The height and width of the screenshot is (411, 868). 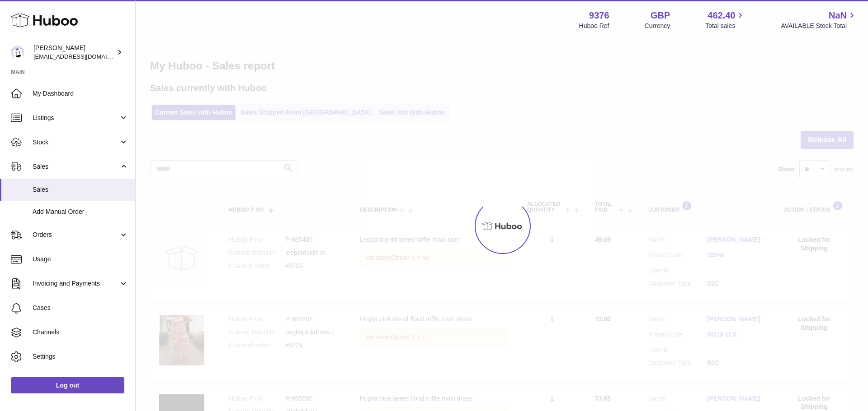 What do you see at coordinates (725, 20) in the screenshot?
I see `a: 462.40 Total sales` at bounding box center [725, 20].